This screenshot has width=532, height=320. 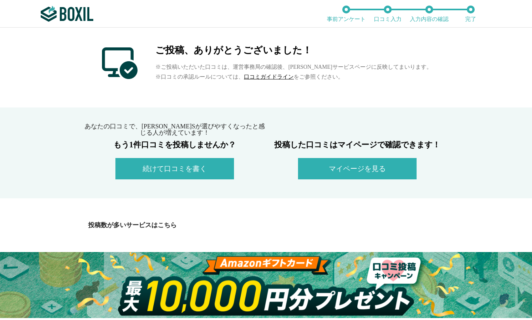 I want to click on button: 続けて口コミを書く, so click(x=175, y=169).